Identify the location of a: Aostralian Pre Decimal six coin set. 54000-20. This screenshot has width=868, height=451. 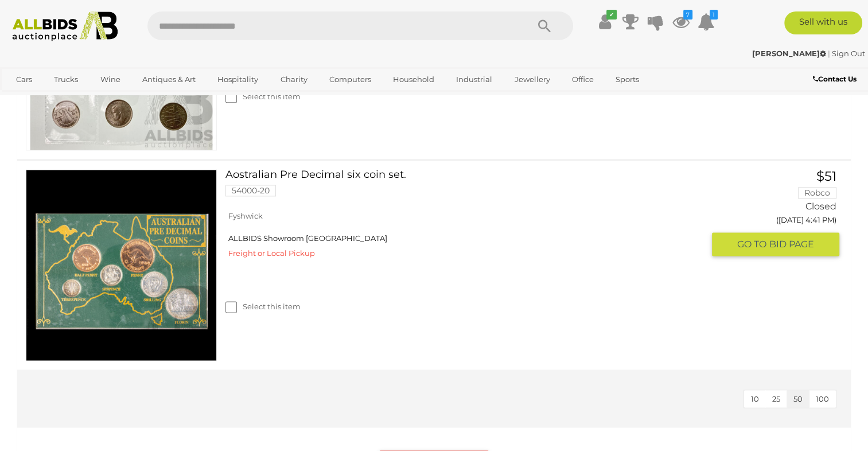
(468, 187).